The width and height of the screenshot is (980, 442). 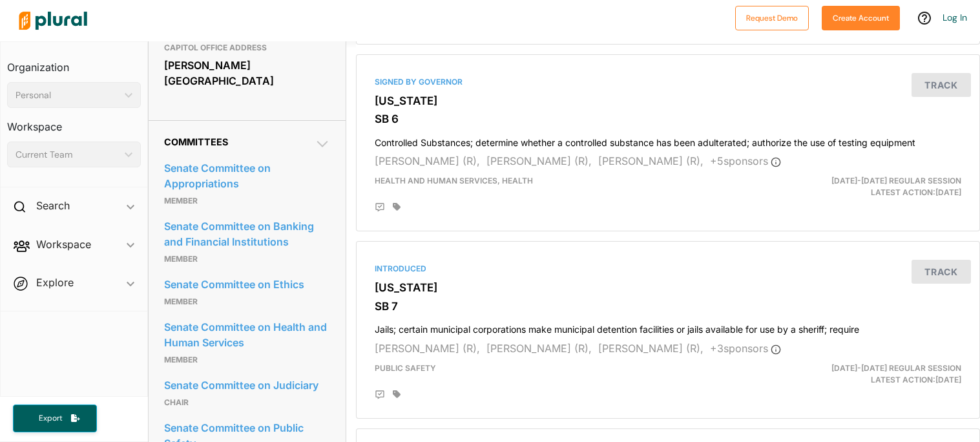 I want to click on span: Health and Human Services, Health, so click(x=453, y=180).